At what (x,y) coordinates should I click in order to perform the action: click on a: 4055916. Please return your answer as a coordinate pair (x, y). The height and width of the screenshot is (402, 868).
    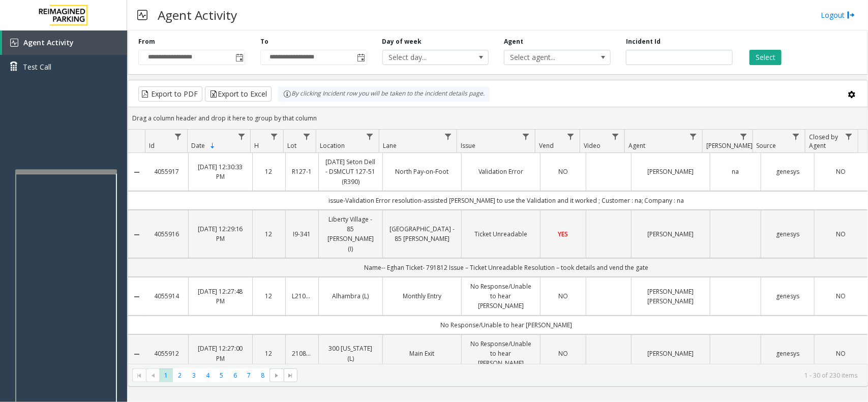
    Looking at the image, I should click on (167, 234).